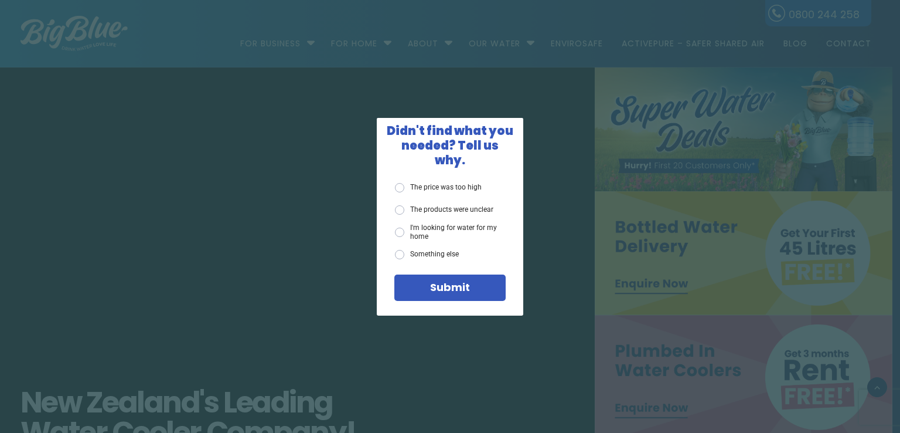  What do you see at coordinates (450, 287) in the screenshot?
I see `span: Submit` at bounding box center [450, 287].